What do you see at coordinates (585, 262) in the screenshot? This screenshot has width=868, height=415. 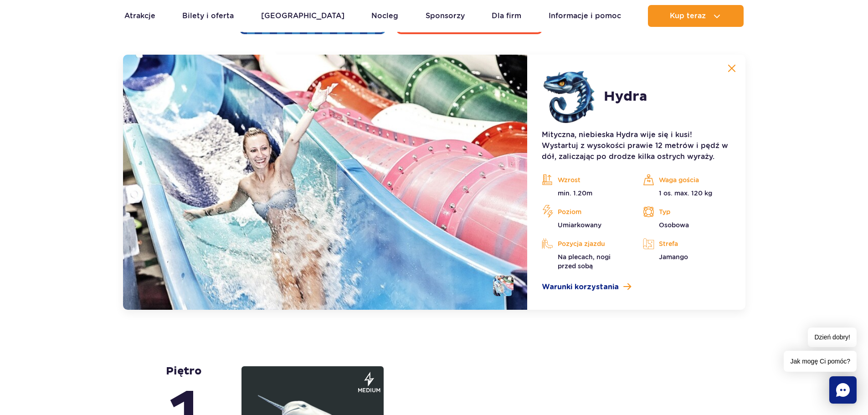 I see `p: Na plecach, nogi przed sobą` at bounding box center [585, 262].